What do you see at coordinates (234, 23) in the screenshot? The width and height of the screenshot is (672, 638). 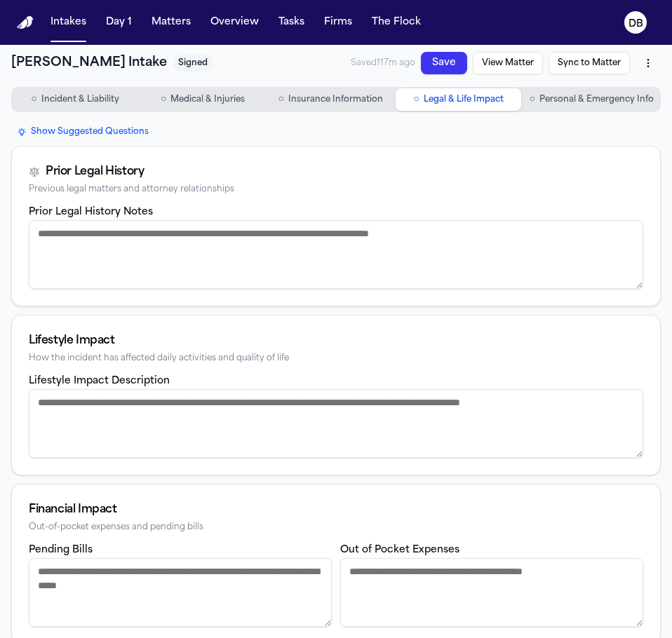 I see `a: Overview` at bounding box center [234, 23].